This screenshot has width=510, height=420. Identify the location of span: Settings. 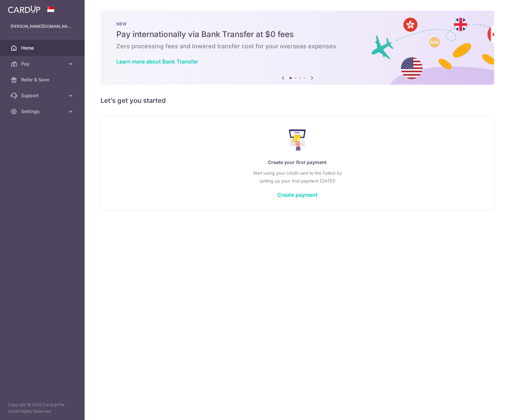
(43, 111).